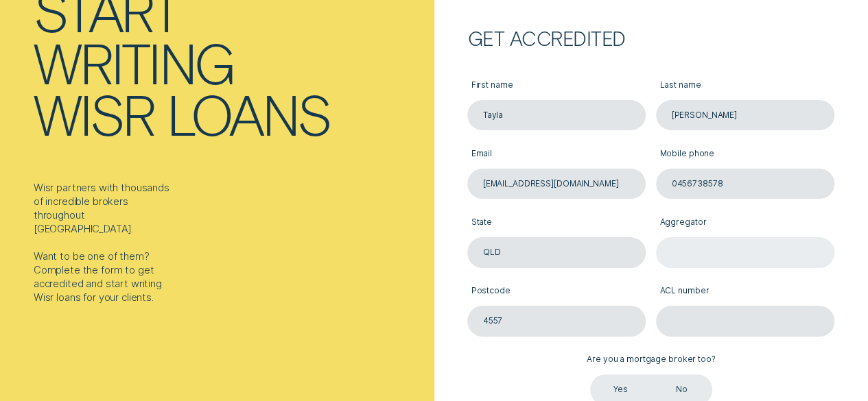  I want to click on div: Get accredited, so click(651, 38).